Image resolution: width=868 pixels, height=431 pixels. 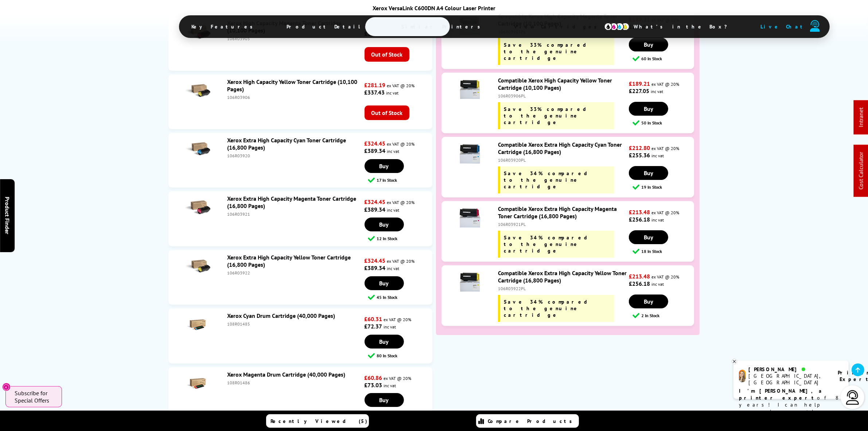 I want to click on img: Xerox Cyan Drum Cartridge (40,000 Pages), so click(x=197, y=324).